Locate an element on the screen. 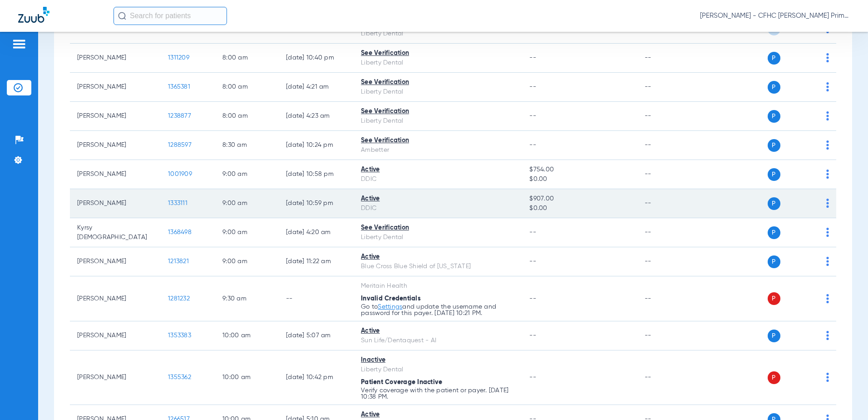  span: $754.00 is located at coordinates (580, 169).